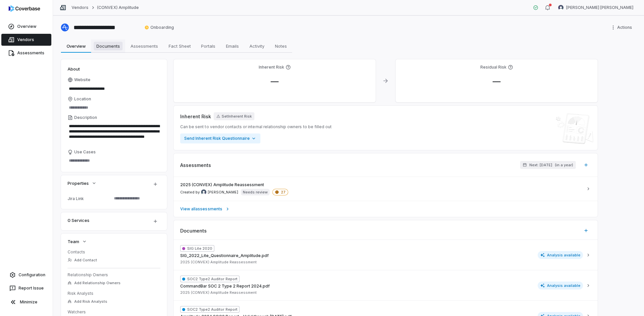  What do you see at coordinates (224, 256) in the screenshot?
I see `span: SIG_2022_Lite_Questionnaire_Amplitude.pdf` at bounding box center [224, 256].